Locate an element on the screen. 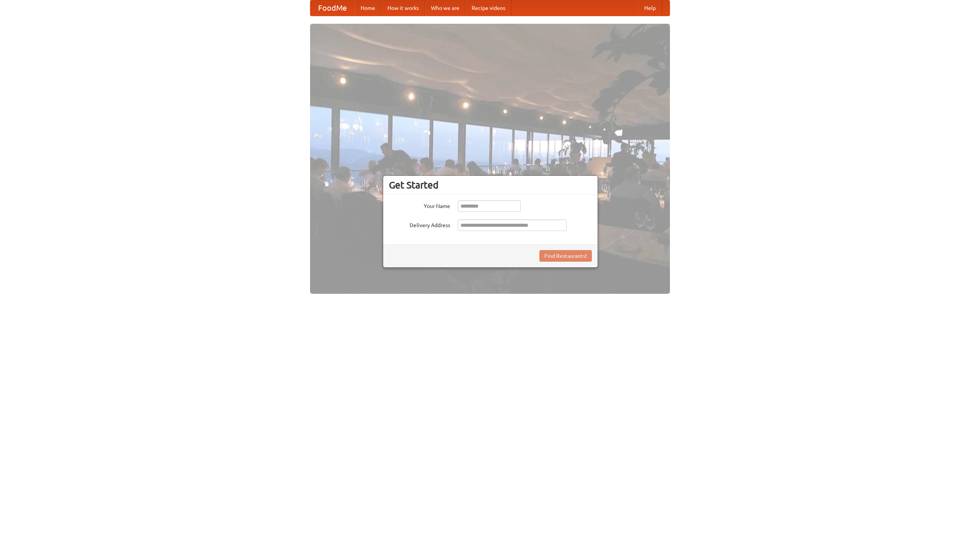 Image resolution: width=980 pixels, height=542 pixels. button: Find Restaurants! is located at coordinates (565, 256).